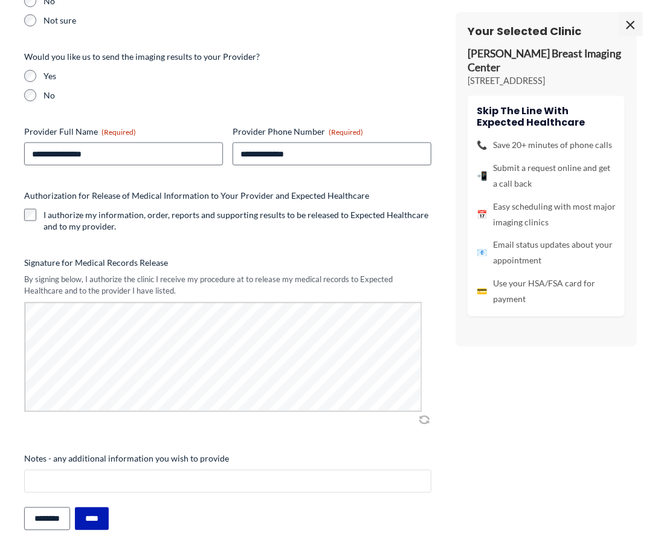 This screenshot has height=554, width=661. Describe the element at coordinates (237, 95) in the screenshot. I see `label: No` at that location.